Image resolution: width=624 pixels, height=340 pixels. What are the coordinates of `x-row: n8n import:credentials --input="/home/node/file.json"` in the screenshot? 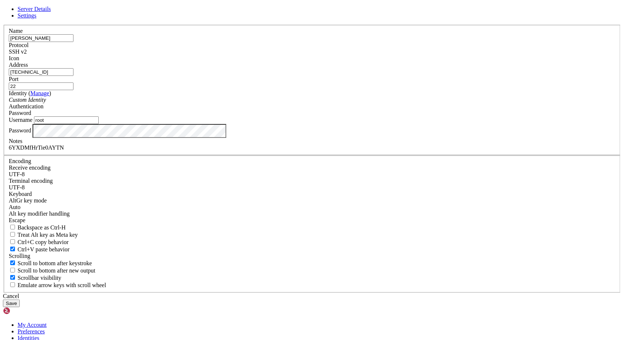 It's located at (266, 18).